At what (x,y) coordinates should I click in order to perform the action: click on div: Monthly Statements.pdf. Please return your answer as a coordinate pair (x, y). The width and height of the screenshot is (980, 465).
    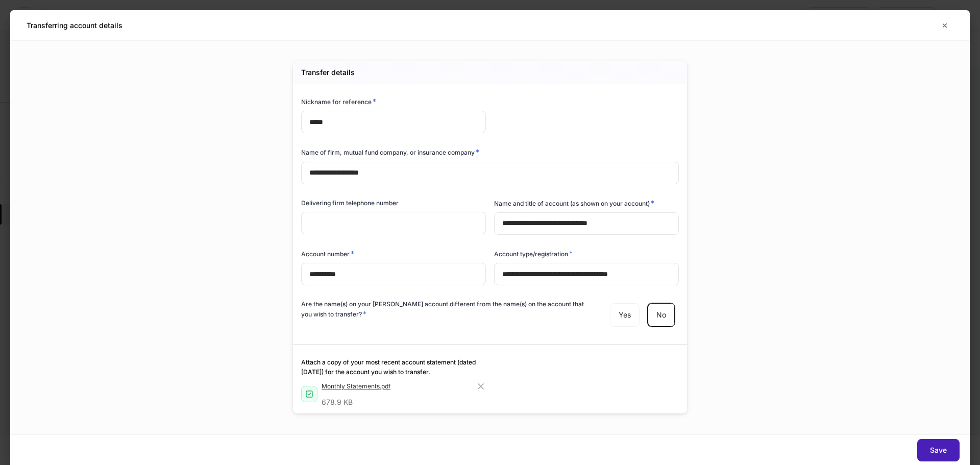
    Looking at the image, I should click on (356, 387).